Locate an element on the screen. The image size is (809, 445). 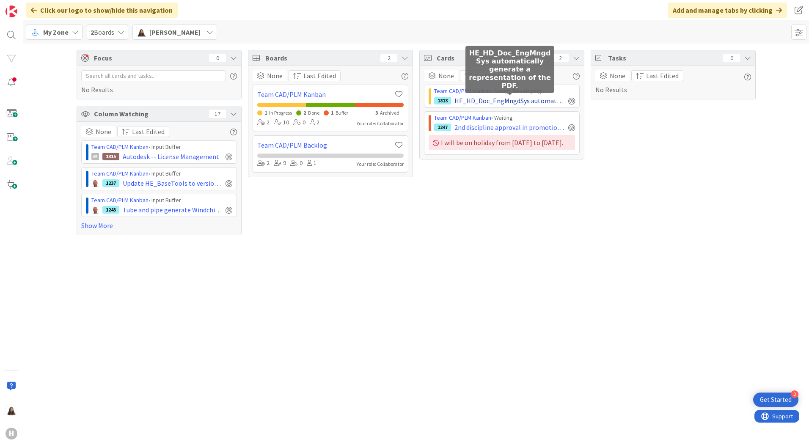
div: Add and manage tabs by clicking is located at coordinates (728, 10).